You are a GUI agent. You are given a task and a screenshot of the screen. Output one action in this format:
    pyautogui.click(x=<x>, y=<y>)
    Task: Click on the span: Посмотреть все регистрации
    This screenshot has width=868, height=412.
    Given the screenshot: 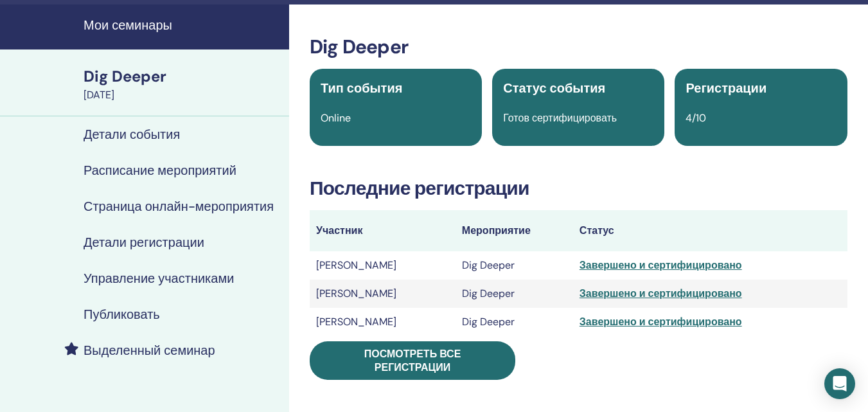 What is the action you would take?
    pyautogui.click(x=413, y=360)
    